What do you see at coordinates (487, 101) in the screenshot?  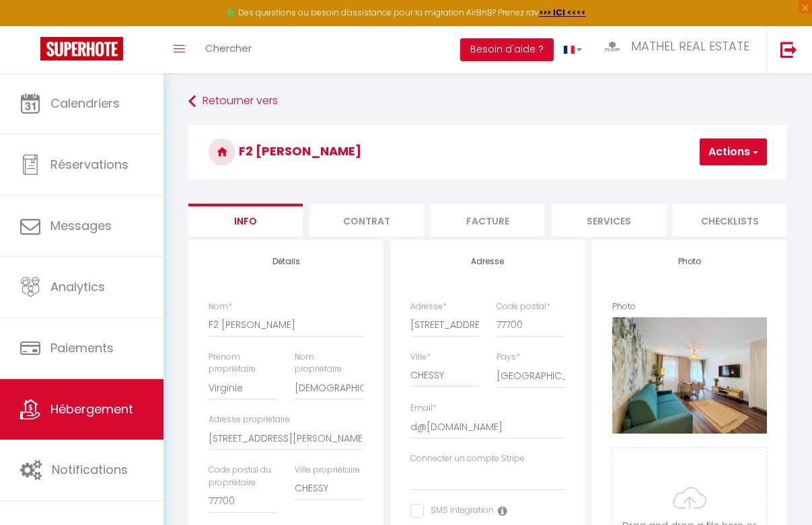 I see `a: Retourner vers` at bounding box center [487, 101].